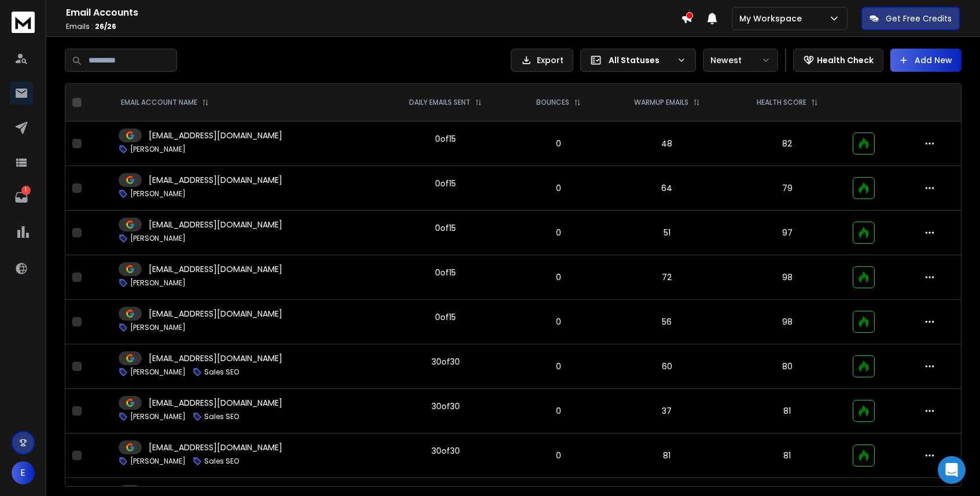 The image size is (980, 496). Describe the element at coordinates (740, 60) in the screenshot. I see `button: Newest` at that location.